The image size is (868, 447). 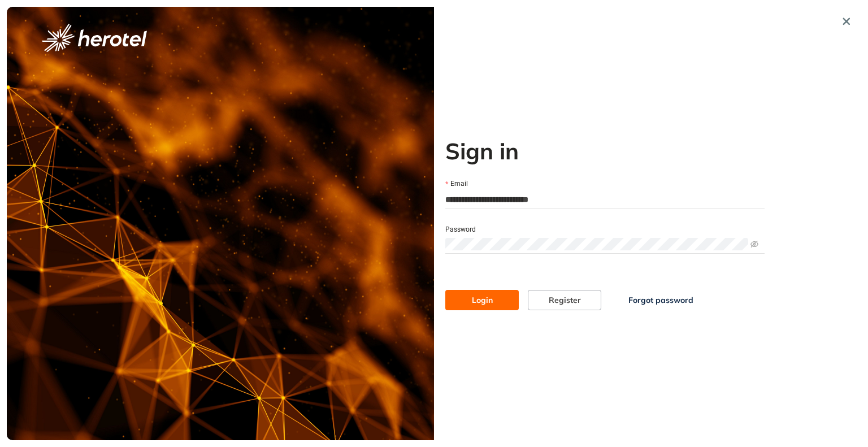 I want to click on img: logo, so click(x=94, y=37).